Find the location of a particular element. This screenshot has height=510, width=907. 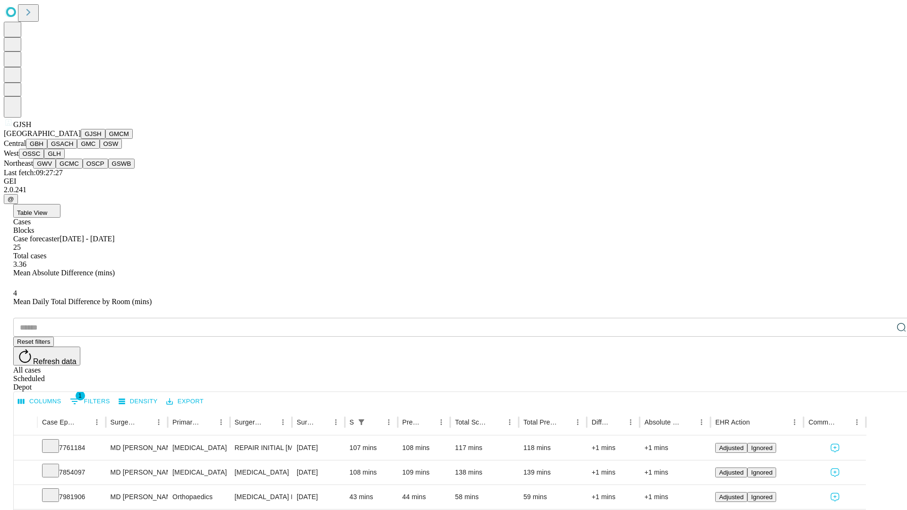

span: Ignored is located at coordinates (761, 497).